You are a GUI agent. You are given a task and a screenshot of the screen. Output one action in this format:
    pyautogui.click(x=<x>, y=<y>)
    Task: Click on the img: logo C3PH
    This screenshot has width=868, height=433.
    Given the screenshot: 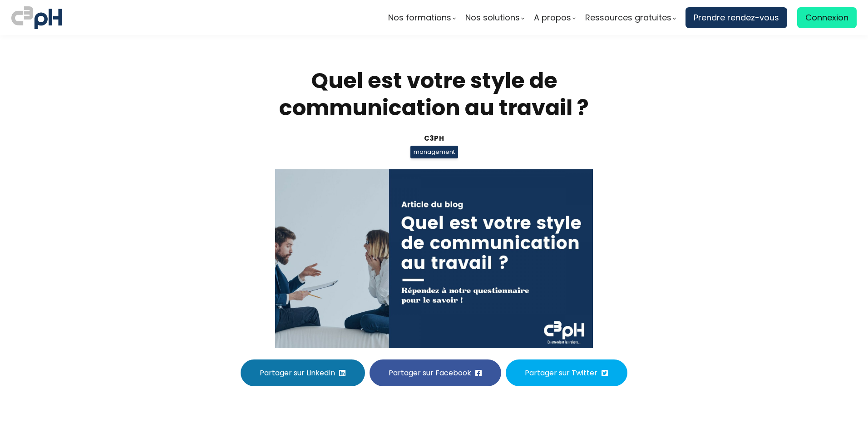 What is the action you would take?
    pyautogui.click(x=36, y=18)
    